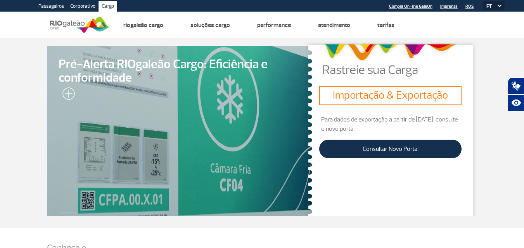 Image resolution: width=524 pixels, height=248 pixels. I want to click on a: Riogaleão Cargo, so click(143, 25).